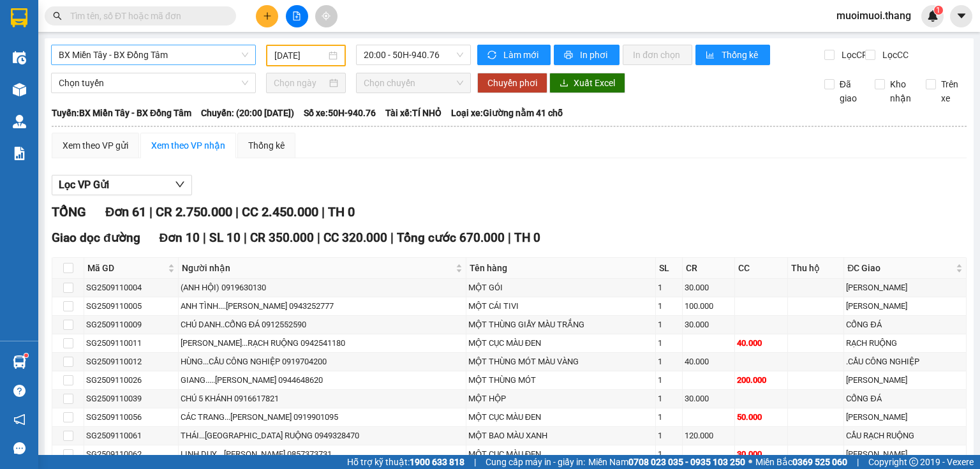 This screenshot has width=980, height=469. I want to click on div: MỘT THÙNG GIẤY MÀU TRẮNG, so click(561, 324).